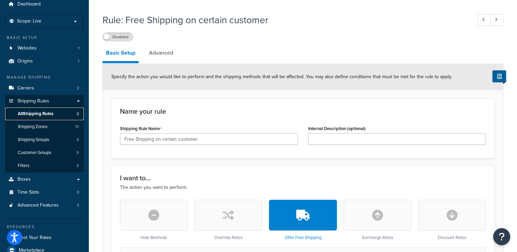  I want to click on a: Boxes, so click(44, 180).